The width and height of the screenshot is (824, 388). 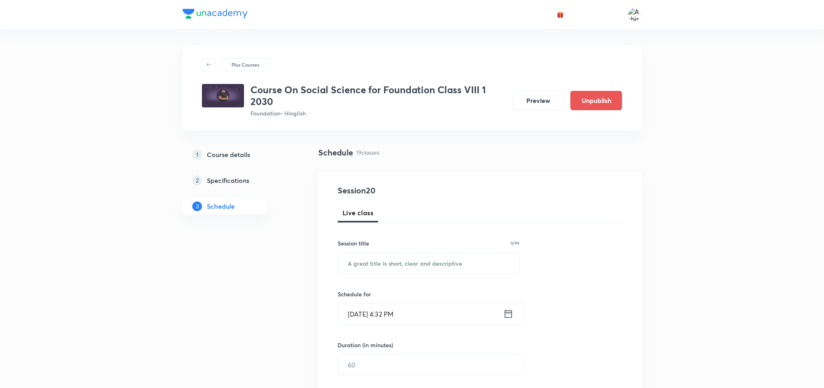 What do you see at coordinates (197, 155) in the screenshot?
I see `p: 1` at bounding box center [197, 155].